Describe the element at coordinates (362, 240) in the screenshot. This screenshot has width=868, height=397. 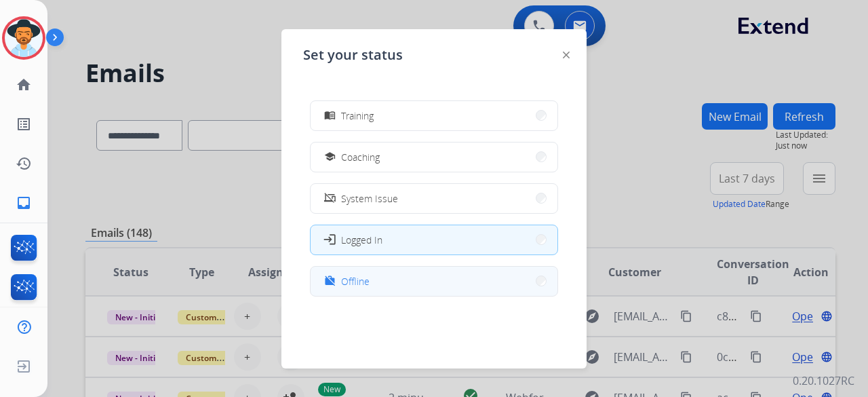
I see `span: Logged In` at that location.